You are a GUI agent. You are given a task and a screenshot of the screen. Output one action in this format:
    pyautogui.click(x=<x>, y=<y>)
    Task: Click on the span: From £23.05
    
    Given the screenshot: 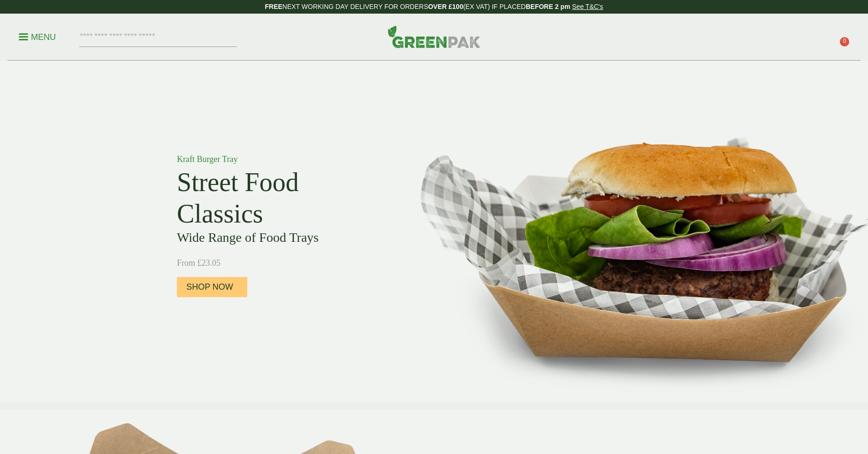 What is the action you would take?
    pyautogui.click(x=199, y=263)
    